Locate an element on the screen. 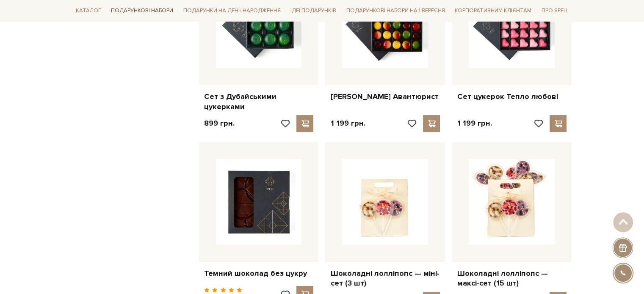 This screenshot has width=644, height=294. a: Корпоративним клієнтам is located at coordinates (493, 11).